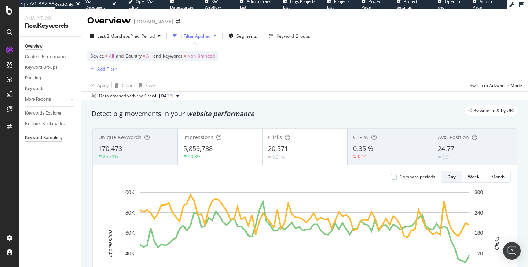 The height and width of the screenshot is (267, 528). What do you see at coordinates (150, 85) in the screenshot?
I see `div: Save` at bounding box center [150, 85].